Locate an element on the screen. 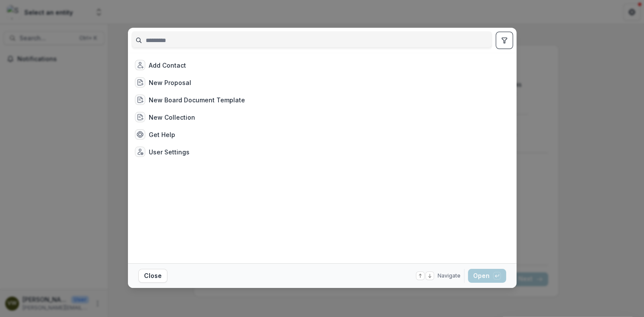  div: New Proposal is located at coordinates (170, 83).